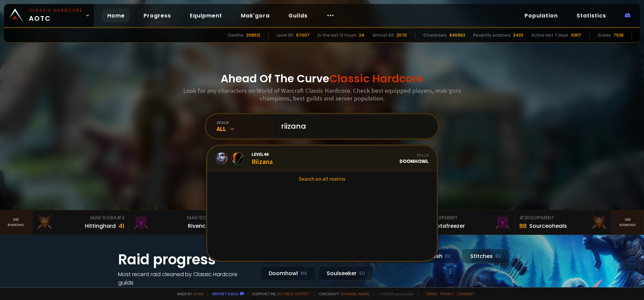 Image resolution: width=644 pixels, height=300 pixels. Describe the element at coordinates (298, 16) in the screenshot. I see `a: Guilds` at that location.